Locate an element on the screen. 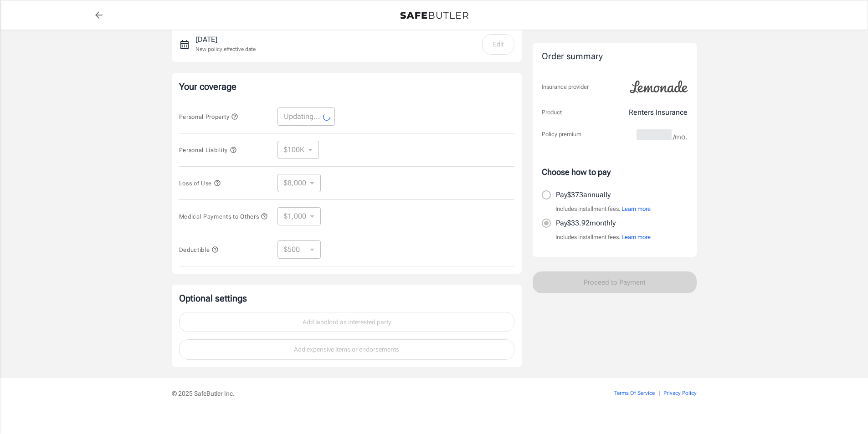 The height and width of the screenshot is (434, 868). span: Personal Liability is located at coordinates (207, 150).